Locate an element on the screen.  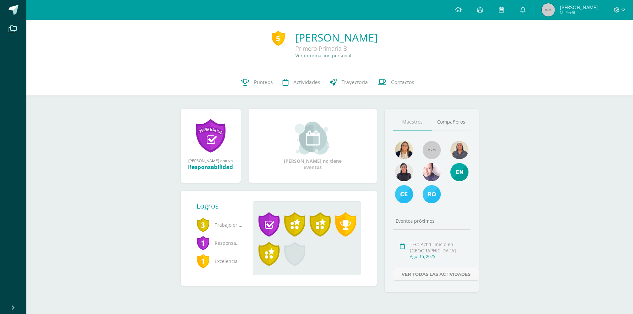
span: Mi Perfil is located at coordinates (578, 13).